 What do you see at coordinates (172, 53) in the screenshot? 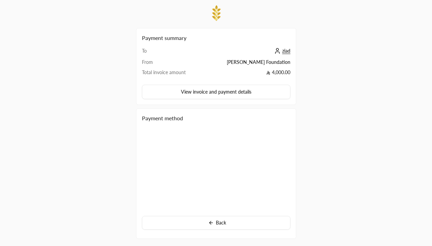
I see `td: To` at bounding box center [172, 53].